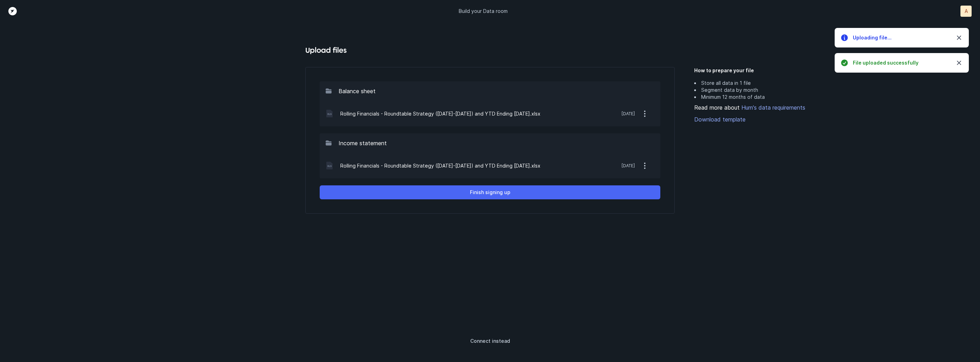 Image resolution: width=980 pixels, height=362 pixels. Describe the element at coordinates (490, 192) in the screenshot. I see `button: Finish signing up` at that location.